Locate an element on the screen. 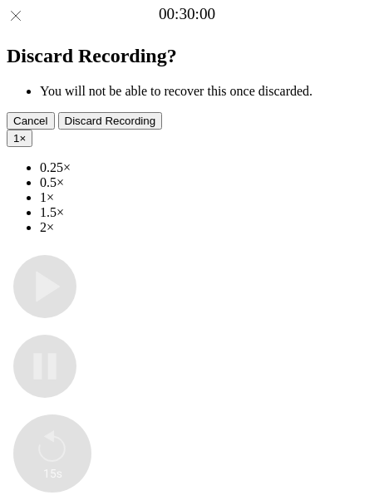 This screenshot has height=500, width=374. button: Discard Recording is located at coordinates (110, 120).